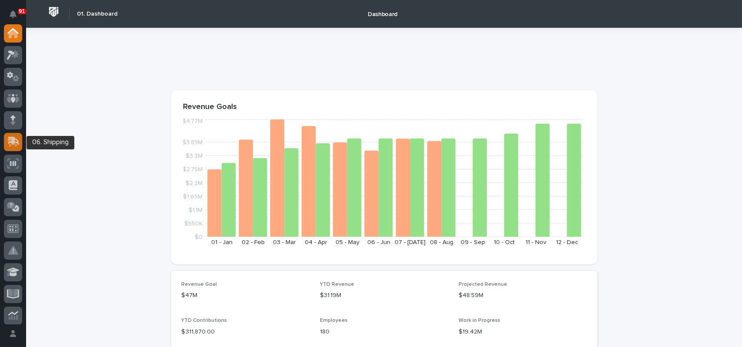 Image resolution: width=742 pixels, height=347 pixels. I want to click on span: Employees, so click(334, 321).